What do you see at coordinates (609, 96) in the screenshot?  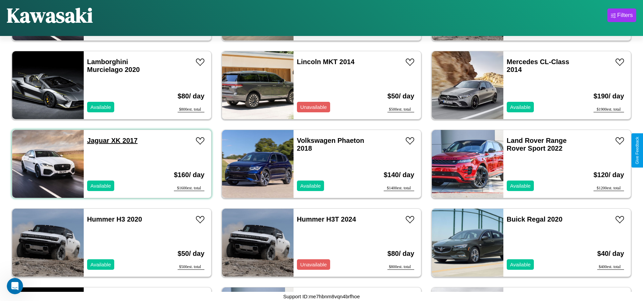 I see `h3: $ 190 / day` at bounding box center [609, 96].